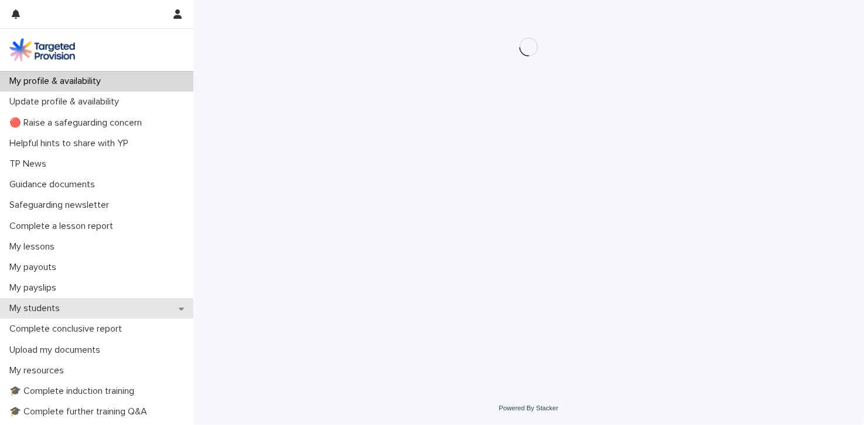 This screenshot has width=864, height=425. What do you see at coordinates (74, 391) in the screenshot?
I see `p: 🎓 Complete induction training` at bounding box center [74, 391].